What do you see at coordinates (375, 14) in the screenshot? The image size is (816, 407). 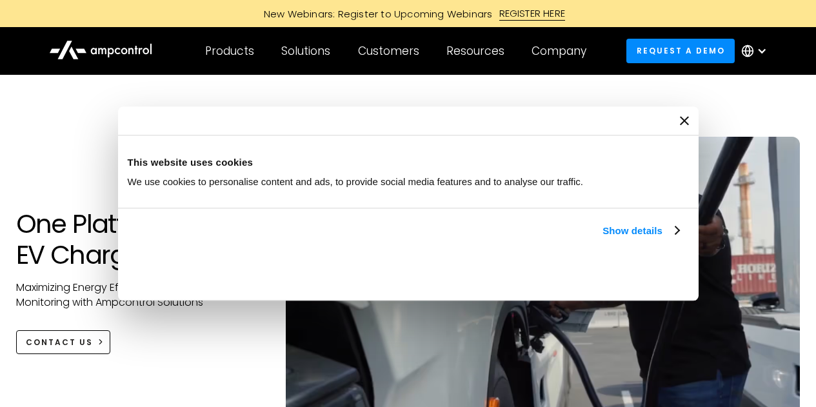 I see `div: New Webinars: Register to Upcoming Webinars` at bounding box center [375, 14].